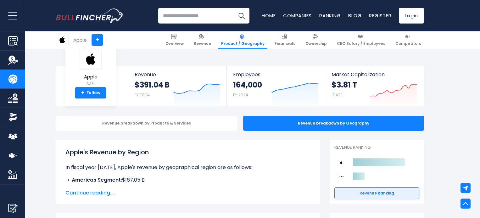 The height and width of the screenshot is (218, 480). Describe the element at coordinates (13, 118) in the screenshot. I see `img: Ownership` at that location.